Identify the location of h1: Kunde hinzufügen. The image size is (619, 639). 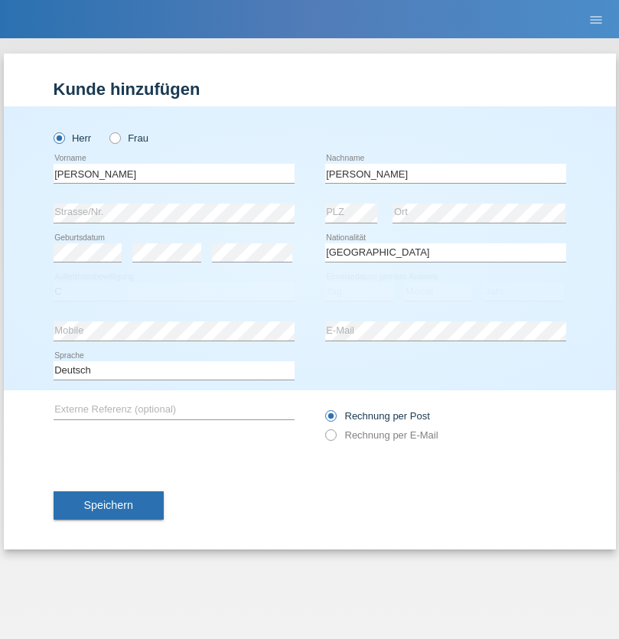
(310, 89).